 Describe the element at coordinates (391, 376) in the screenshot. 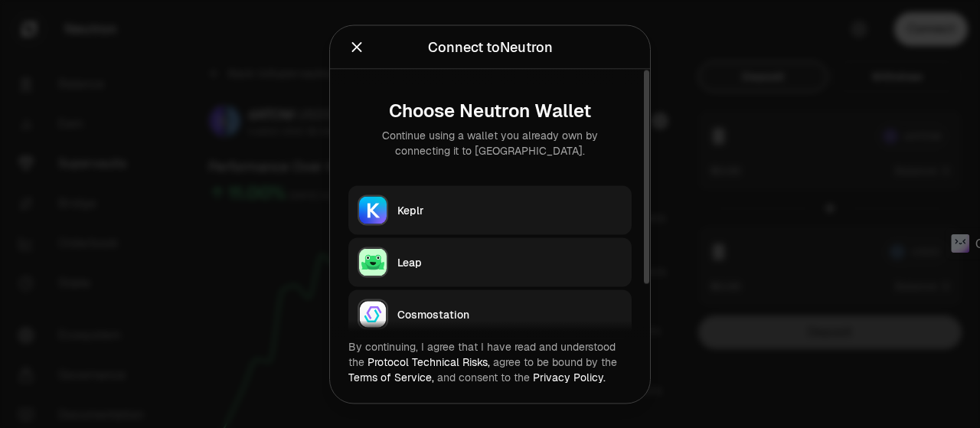

I see `a: Terms of Service,` at that location.